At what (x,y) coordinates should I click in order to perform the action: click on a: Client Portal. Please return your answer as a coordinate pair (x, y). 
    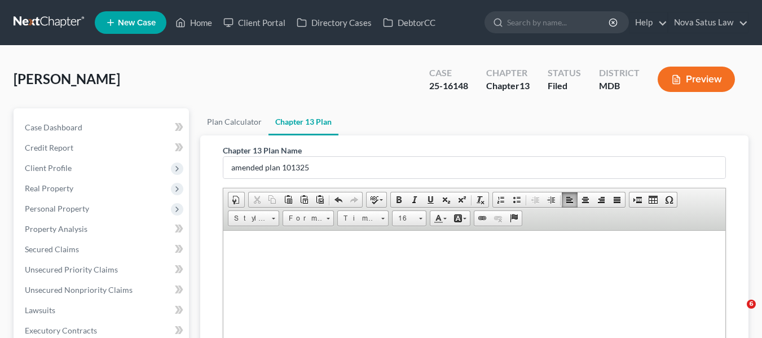
    Looking at the image, I should click on (254, 23).